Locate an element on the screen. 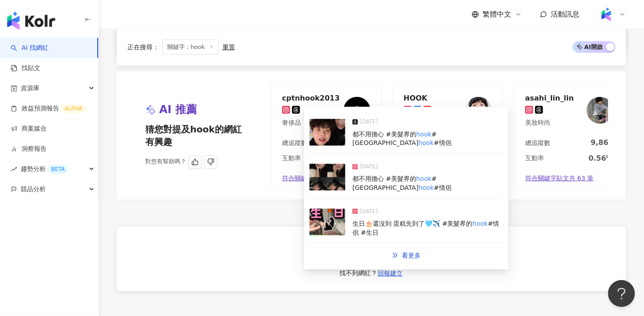 This screenshot has width=644, height=316. span: 生日🎂還沒到 蛋糕先到了🩵✈️ #美髮界的 is located at coordinates (413, 223).